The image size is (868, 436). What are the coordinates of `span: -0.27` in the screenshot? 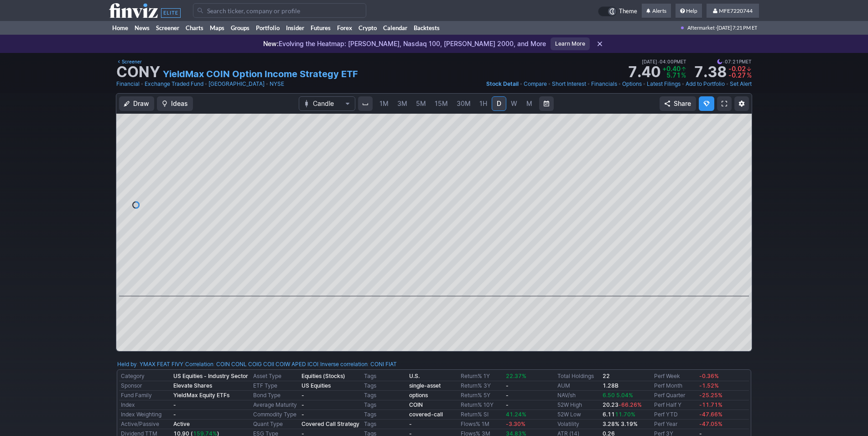 It's located at (737, 75).